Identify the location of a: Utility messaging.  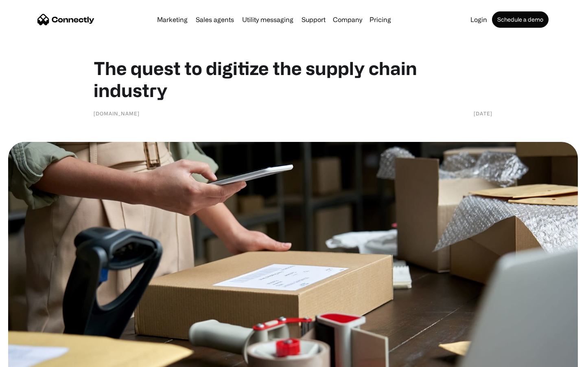
(268, 20).